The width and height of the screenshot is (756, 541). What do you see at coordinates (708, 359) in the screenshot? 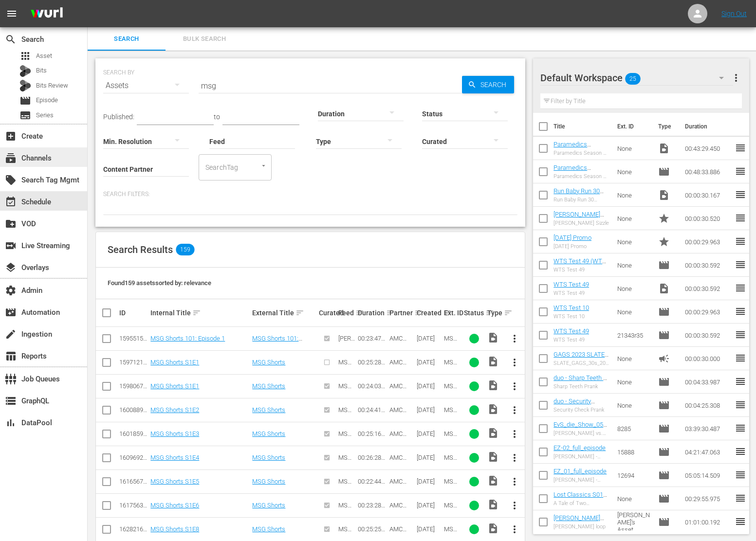
I see `td: 00:00:30.000` at bounding box center [708, 359].